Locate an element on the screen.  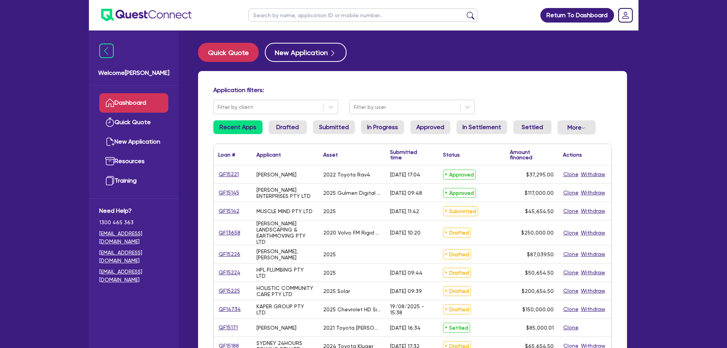
a: Dropdown toggle is located at coordinates (626, 15).